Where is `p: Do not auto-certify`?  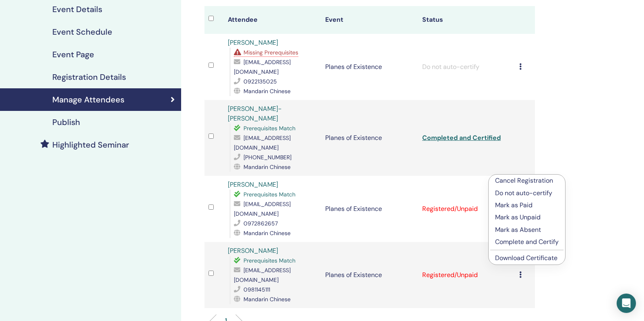 p: Do not auto-certify is located at coordinates (527, 193).